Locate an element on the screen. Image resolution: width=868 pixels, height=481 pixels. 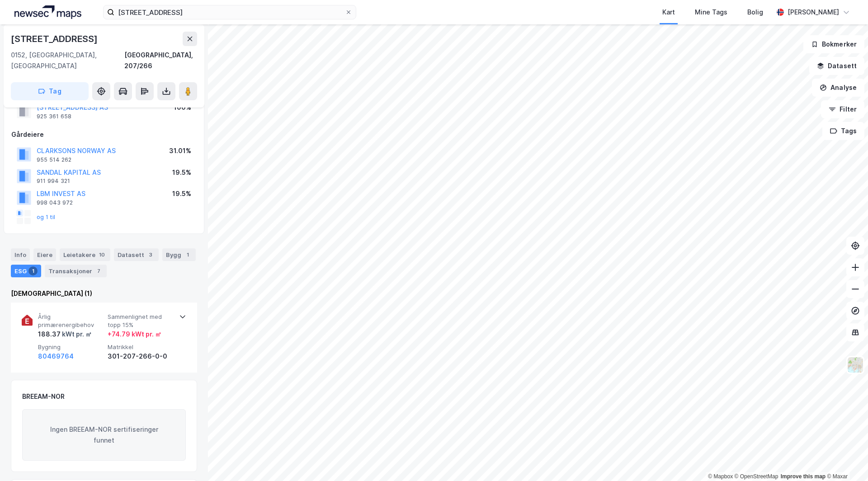
span: Sammenlignet med topp 15% is located at coordinates (141, 321).